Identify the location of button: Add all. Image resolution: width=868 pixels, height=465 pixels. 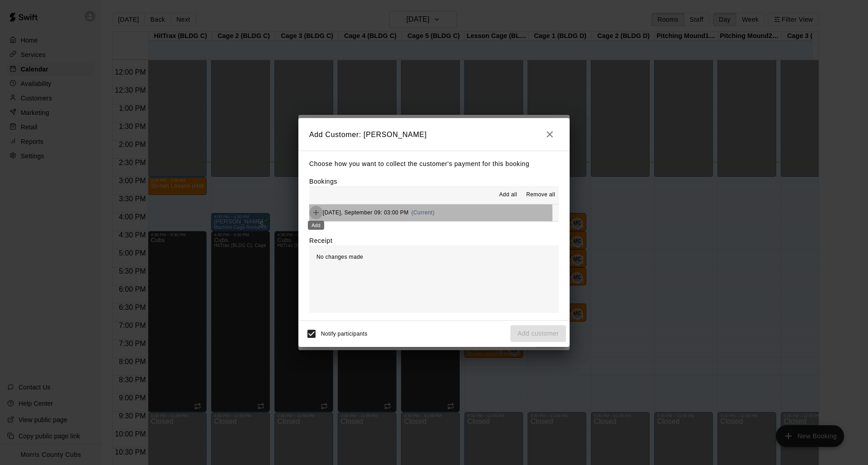
(508, 195).